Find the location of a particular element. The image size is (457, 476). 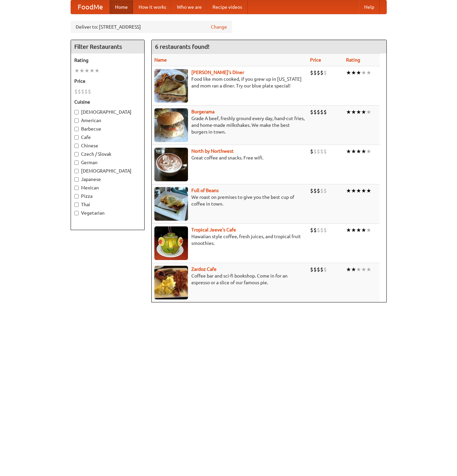

a: Help is located at coordinates (370, 7).